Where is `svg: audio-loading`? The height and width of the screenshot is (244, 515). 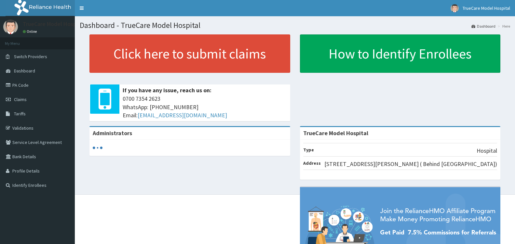
svg: audio-loading is located at coordinates (98, 148).